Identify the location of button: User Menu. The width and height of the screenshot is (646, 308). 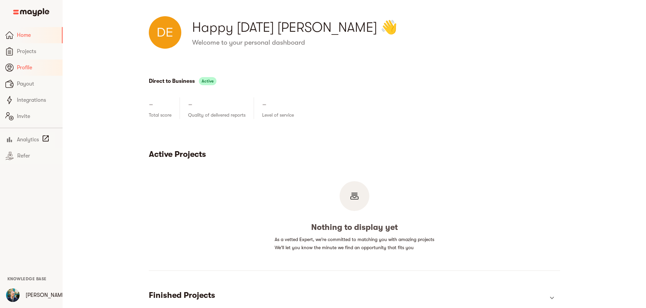
(13, 295).